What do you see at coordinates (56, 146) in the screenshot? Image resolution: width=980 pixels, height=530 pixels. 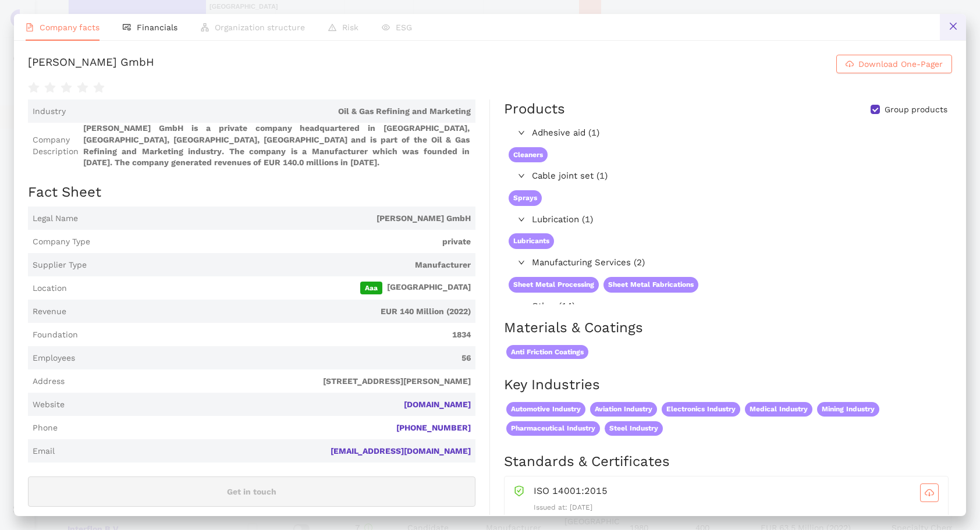 I see `span: Company Description` at bounding box center [56, 146].